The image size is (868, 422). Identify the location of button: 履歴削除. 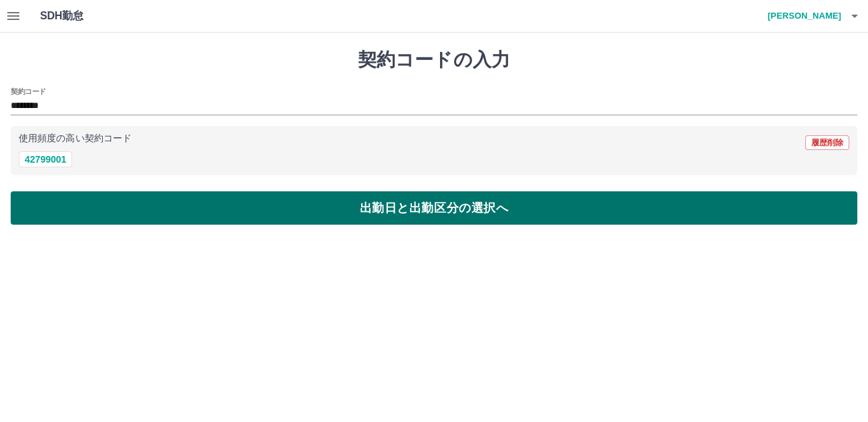
(827, 143).